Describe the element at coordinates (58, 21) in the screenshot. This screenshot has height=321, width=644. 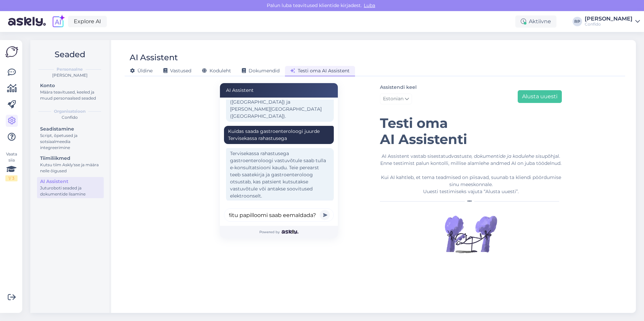
I see `img: explore-ai` at that location.